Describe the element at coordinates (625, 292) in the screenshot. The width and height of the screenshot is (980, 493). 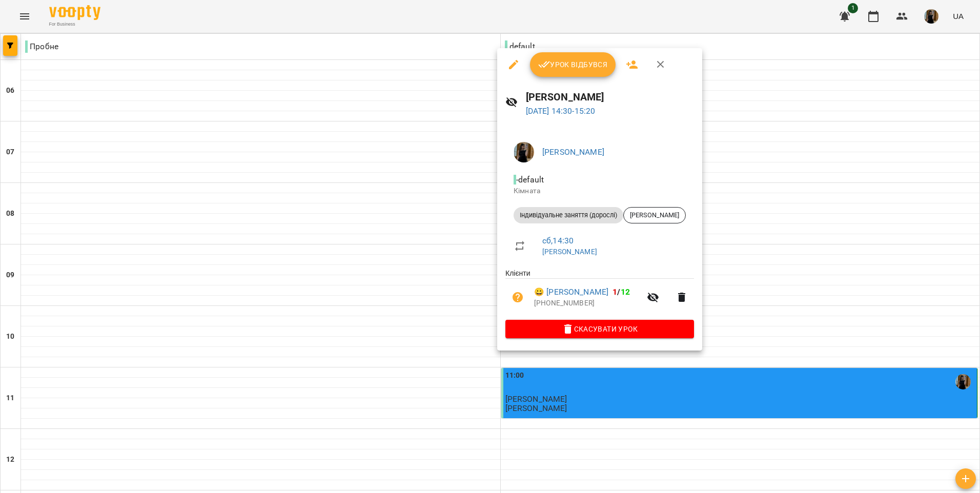
I see `span: 12` at that location.